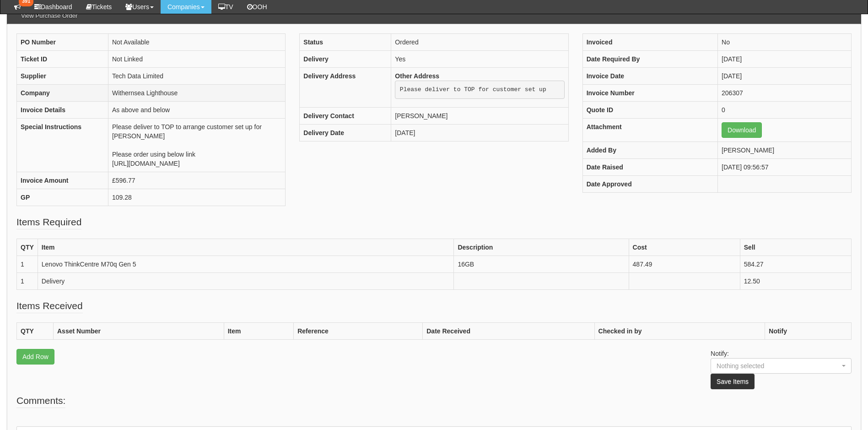 Image resolution: width=868 pixels, height=430 pixels. I want to click on th: Supplier, so click(63, 76).